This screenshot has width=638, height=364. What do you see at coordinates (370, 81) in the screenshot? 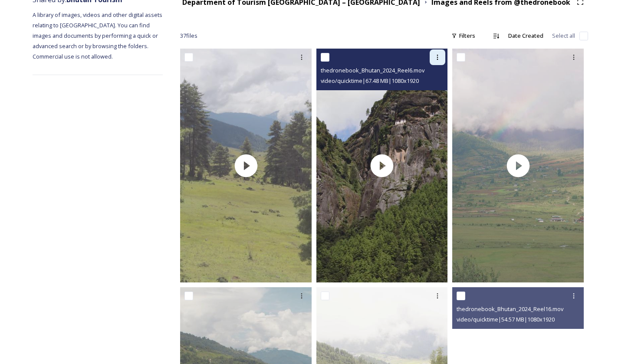
I see `span: video/quicktime | 67.48 MB | 1080 x 1920` at bounding box center [370, 81].